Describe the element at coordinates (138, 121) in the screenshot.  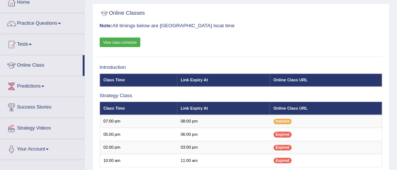
I see `td: 07:00 pm` at that location.